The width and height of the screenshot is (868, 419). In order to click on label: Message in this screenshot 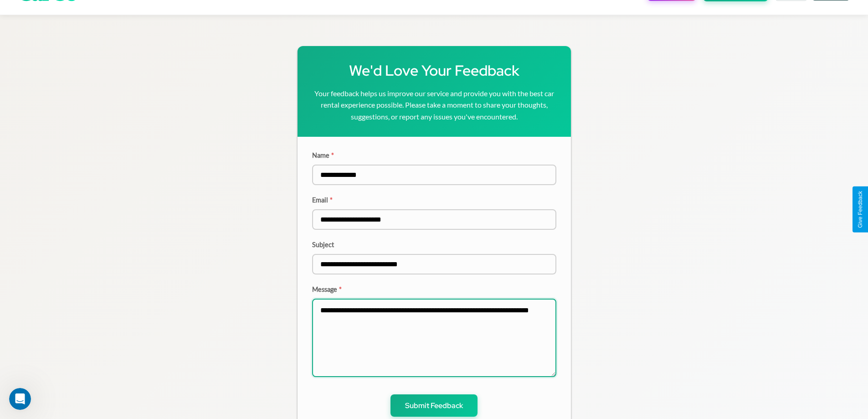, I will do `click(434, 289)`.